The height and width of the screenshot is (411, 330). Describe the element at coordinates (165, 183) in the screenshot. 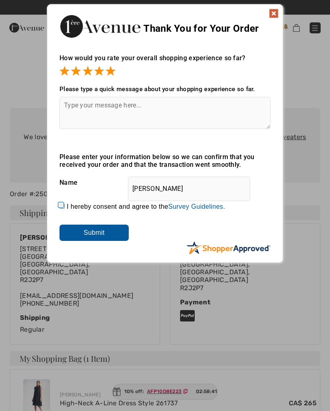

I see `div: Name` at that location.